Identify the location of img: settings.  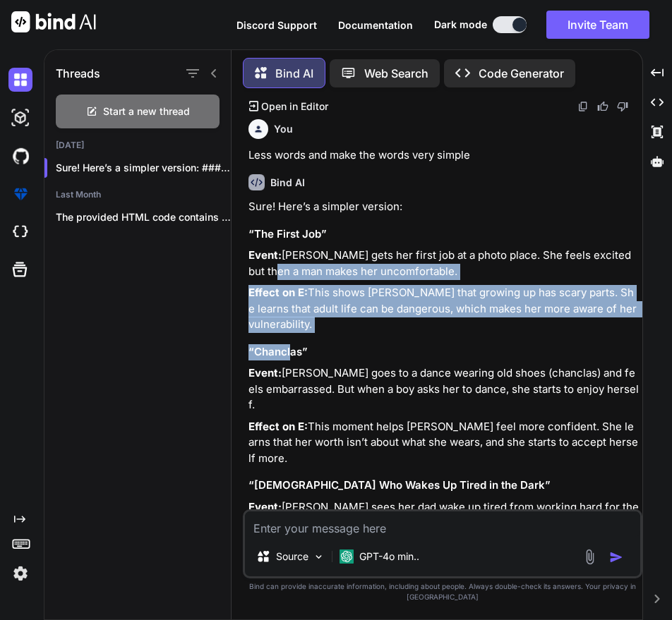
(20, 573).